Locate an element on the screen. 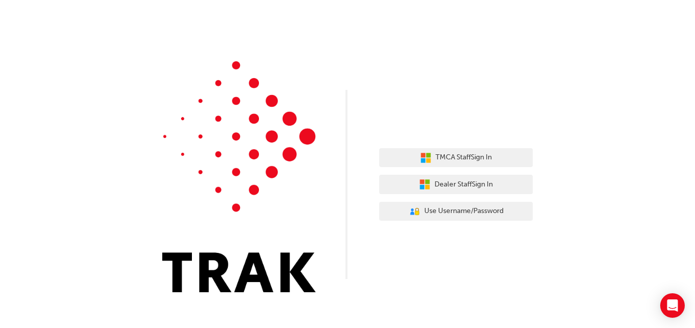 The height and width of the screenshot is (328, 695). button: Dealer StaffSign In is located at coordinates (456, 185).